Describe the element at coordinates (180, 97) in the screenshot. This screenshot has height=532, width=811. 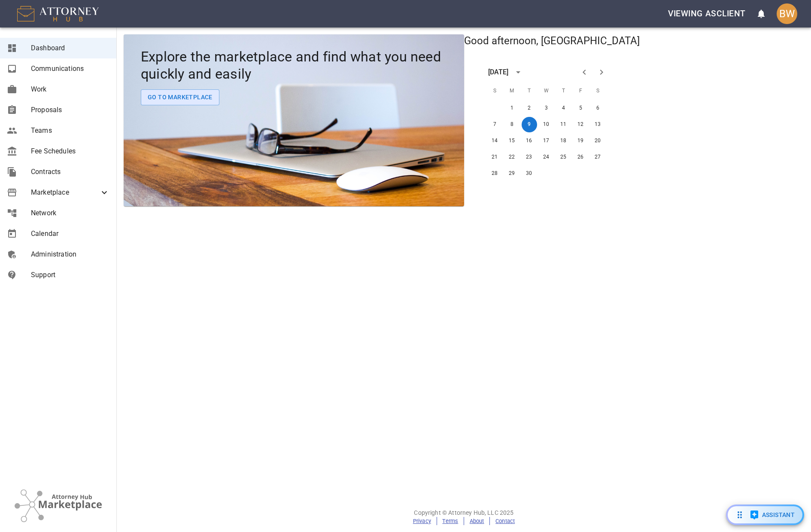
I see `button: Go To Marketplace` at that location.